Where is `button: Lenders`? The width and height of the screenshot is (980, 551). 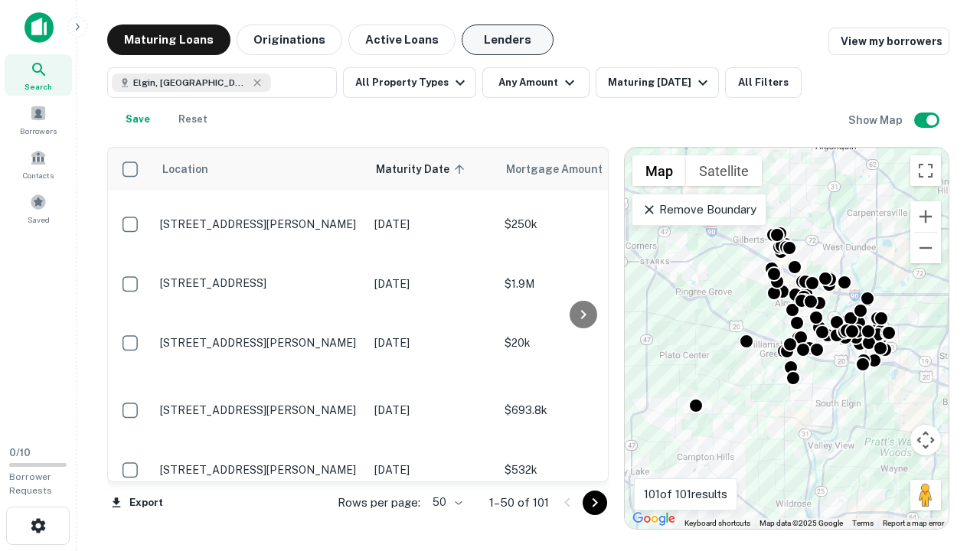 button: Lenders is located at coordinates (507, 39).